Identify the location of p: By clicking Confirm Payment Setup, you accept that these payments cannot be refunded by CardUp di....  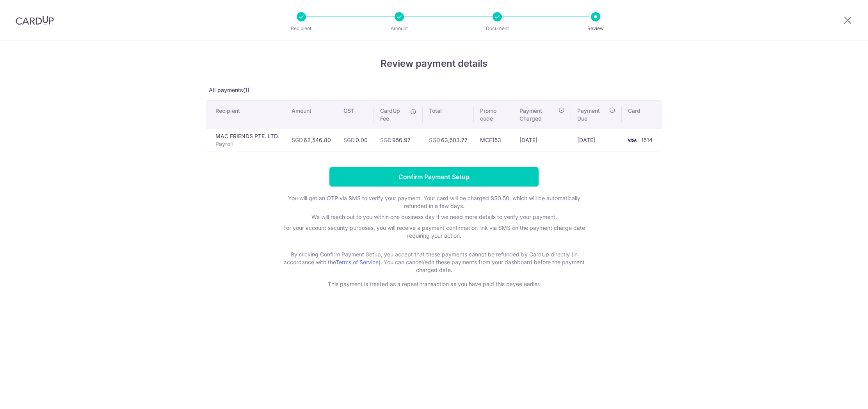
(434, 263).